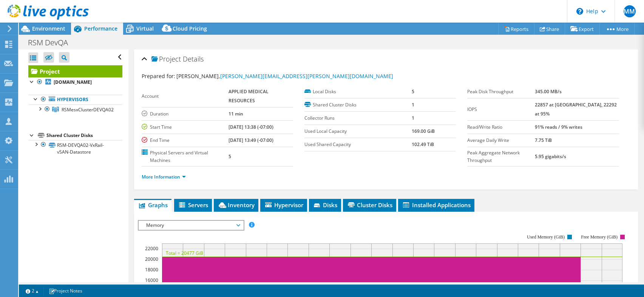 This screenshot has height=297, width=644. What do you see at coordinates (549, 28) in the screenshot?
I see `a: Share` at bounding box center [549, 28].